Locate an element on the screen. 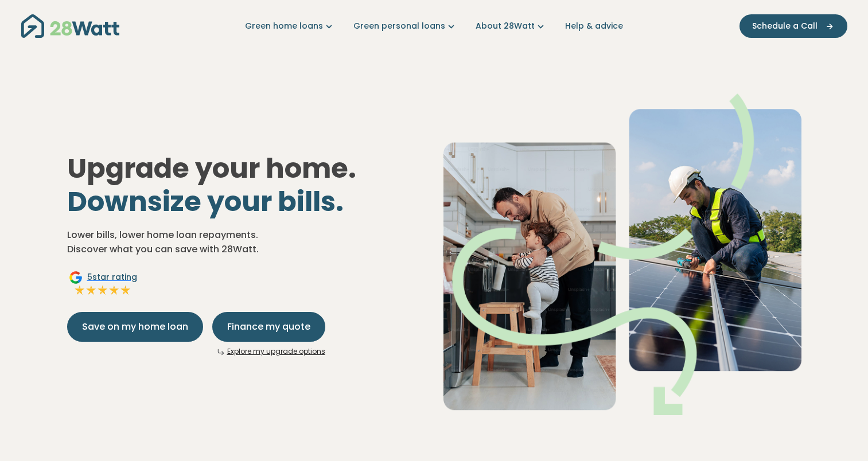  a: Google5star ratingFull starFull starFull starFull starFull star is located at coordinates (103, 285).